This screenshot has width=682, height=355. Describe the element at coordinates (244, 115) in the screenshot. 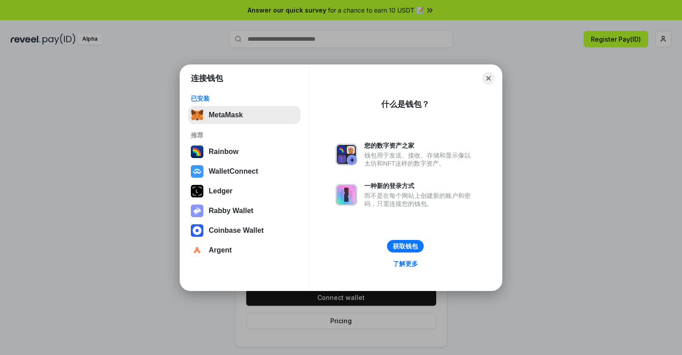

I see `button: MetaMask` at that location.